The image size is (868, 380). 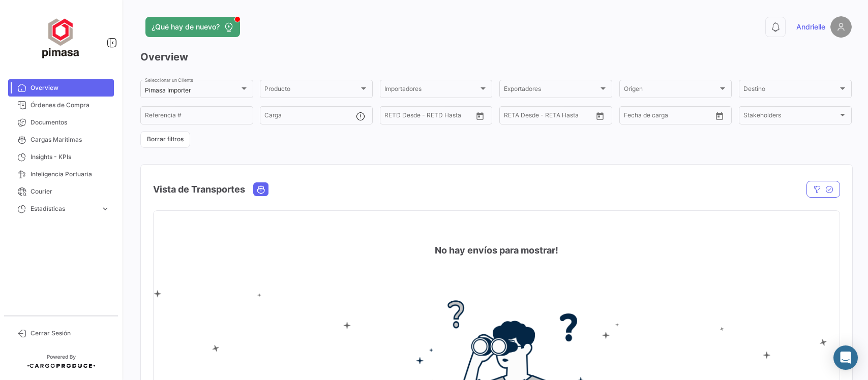 I want to click on div: Abrir Intercom Messenger, so click(x=846, y=358).